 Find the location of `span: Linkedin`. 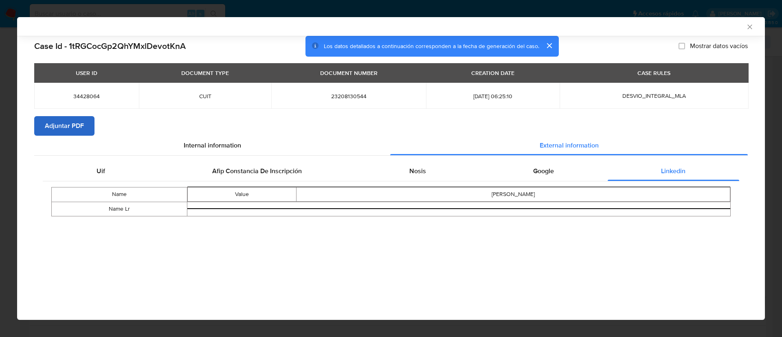

span: Linkedin is located at coordinates (673, 171).